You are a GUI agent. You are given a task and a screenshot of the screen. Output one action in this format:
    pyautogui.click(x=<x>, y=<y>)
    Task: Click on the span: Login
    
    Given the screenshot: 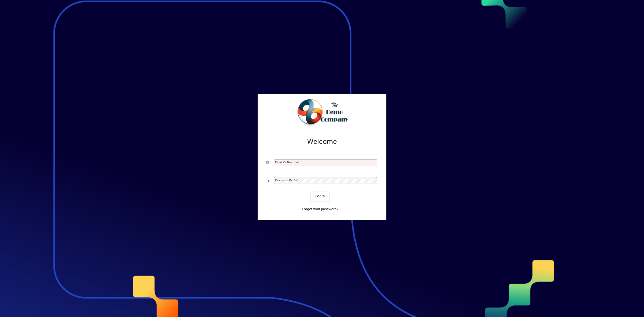 What is the action you would take?
    pyautogui.click(x=320, y=196)
    